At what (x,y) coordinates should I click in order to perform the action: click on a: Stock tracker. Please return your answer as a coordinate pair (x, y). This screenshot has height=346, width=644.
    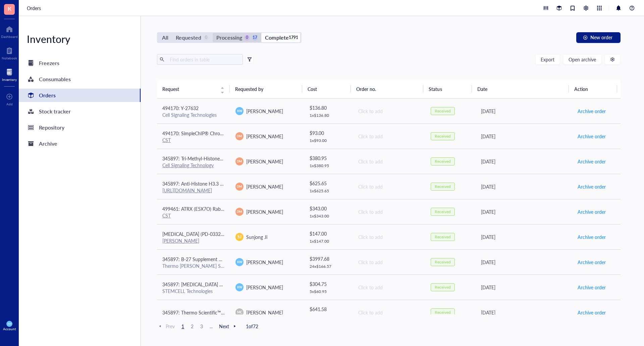
    Looking at the image, I should click on (79, 111).